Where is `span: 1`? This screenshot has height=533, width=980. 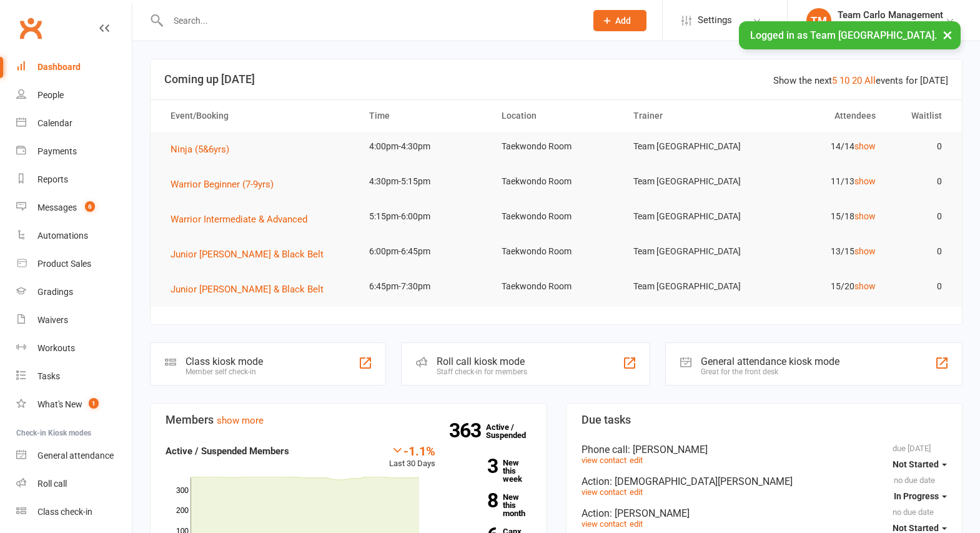 span: 1 is located at coordinates (94, 404).